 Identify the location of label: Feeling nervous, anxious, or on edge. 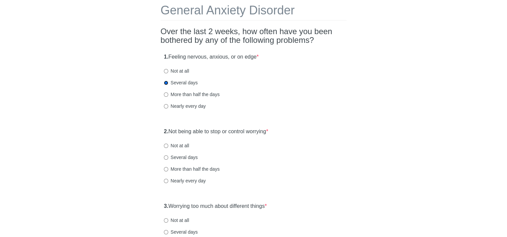
(211, 57).